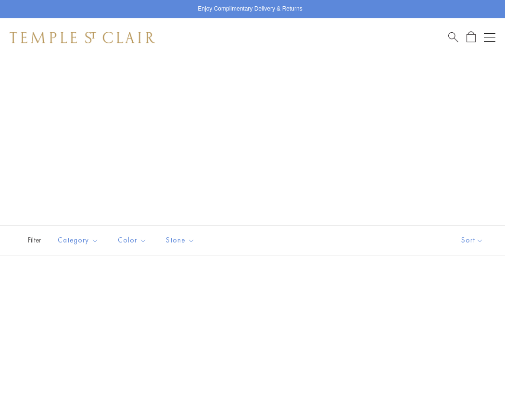 The height and width of the screenshot is (420, 505). What do you see at coordinates (472, 240) in the screenshot?
I see `button: Show sort by` at bounding box center [472, 240].